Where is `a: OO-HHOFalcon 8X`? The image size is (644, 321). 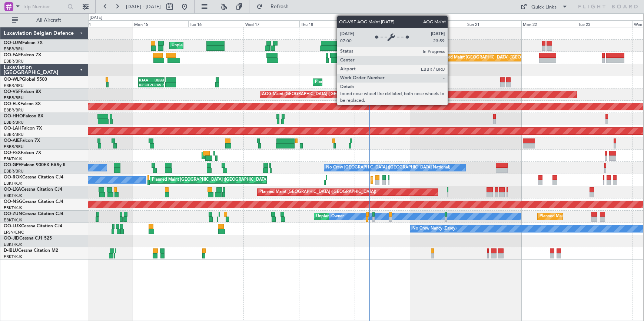
a: OO-HHOFalcon 8X is located at coordinates (24, 116).